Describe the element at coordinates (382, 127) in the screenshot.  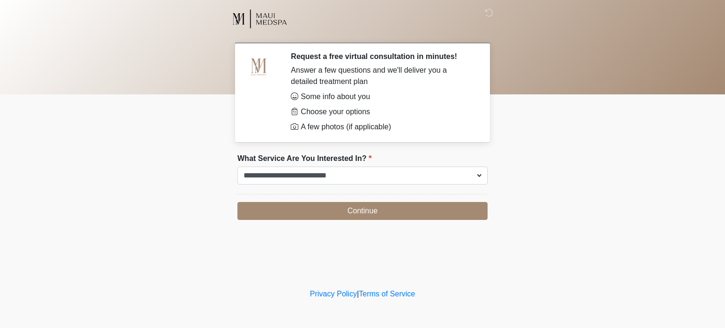
I see `li: A few photos (if applicable)` at that location.